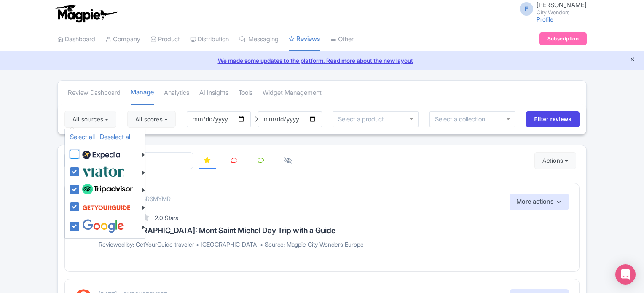  What do you see at coordinates (103, 226) in the screenshot?
I see `img: google-96de159c2084212d3cdd3c2fb262314c.svg` at bounding box center [103, 226].